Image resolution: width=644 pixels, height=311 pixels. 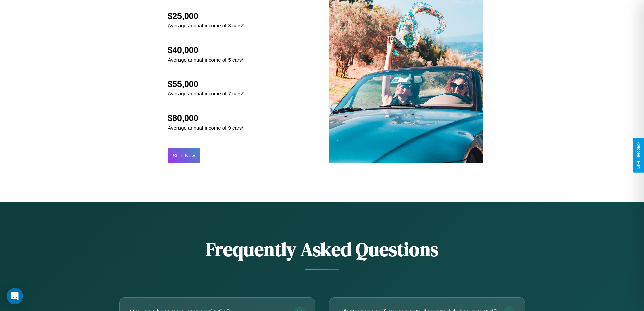 I want to click on p: Average annual income of 5 cars*, so click(x=205, y=59).